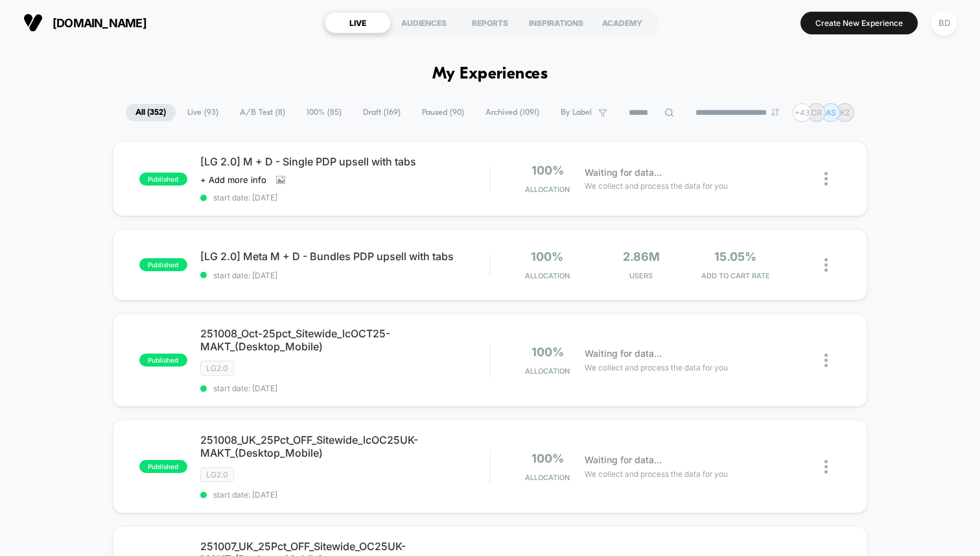  I want to click on span: By Label, so click(577, 112).